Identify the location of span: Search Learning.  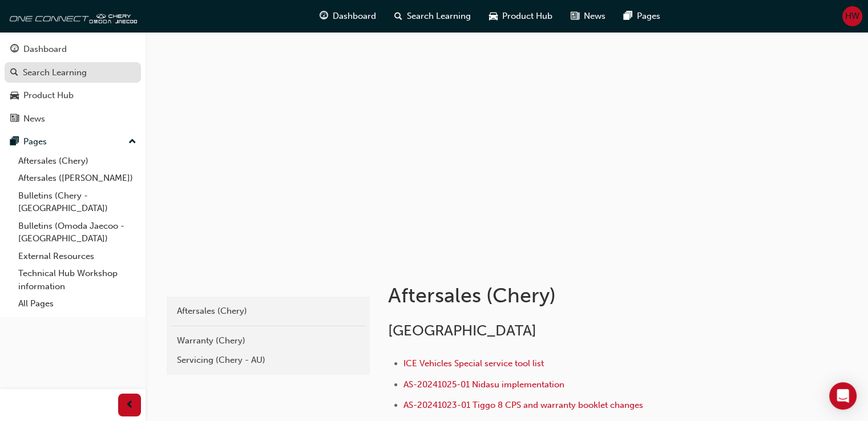
(439, 16).